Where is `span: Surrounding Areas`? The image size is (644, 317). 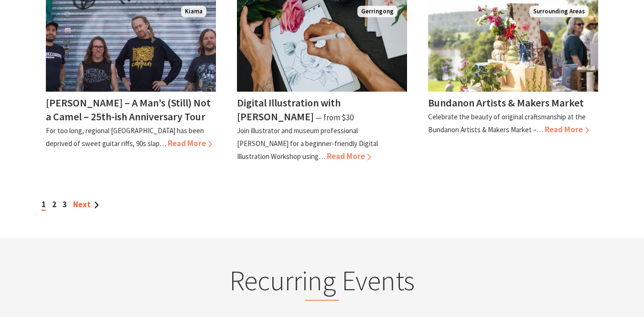
span: Surrounding Areas is located at coordinates (559, 12).